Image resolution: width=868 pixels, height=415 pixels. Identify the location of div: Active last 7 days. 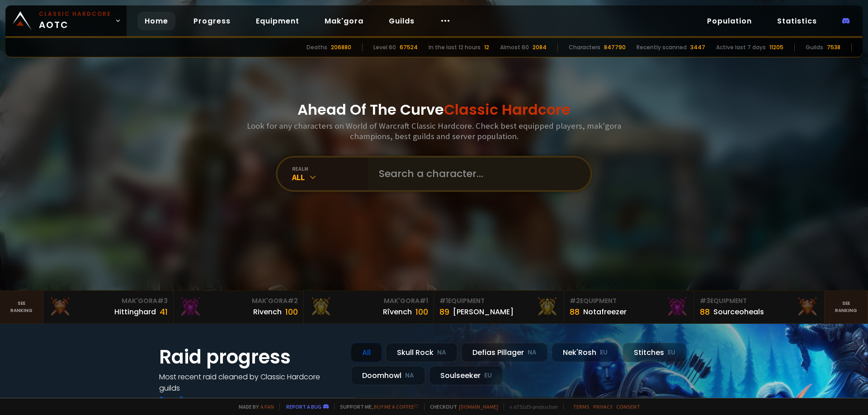
(741, 47).